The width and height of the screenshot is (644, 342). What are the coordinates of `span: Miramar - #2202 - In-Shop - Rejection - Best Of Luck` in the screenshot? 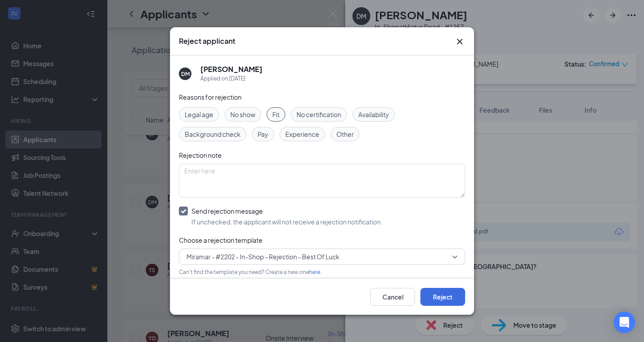 It's located at (263, 257).